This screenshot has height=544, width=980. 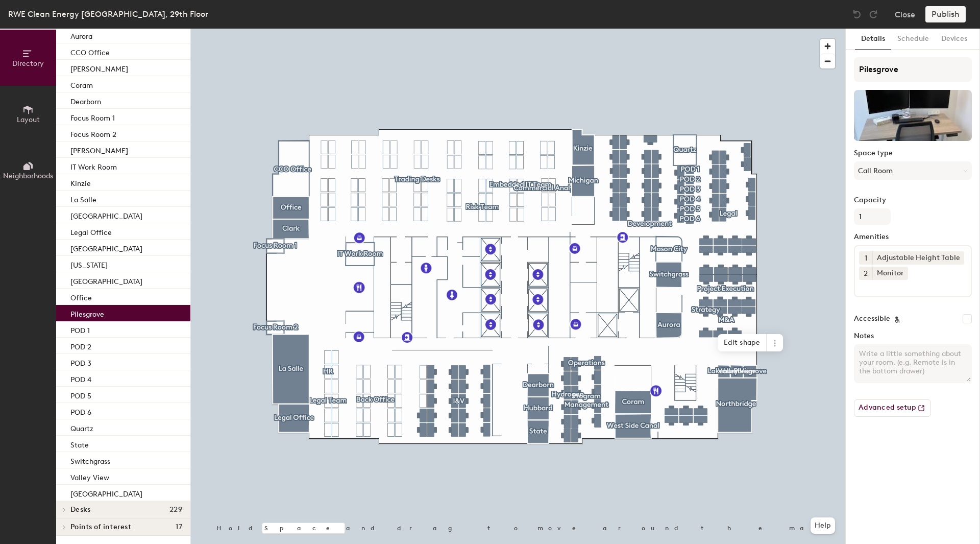 I want to click on p: Focus Room 2, so click(x=94, y=132).